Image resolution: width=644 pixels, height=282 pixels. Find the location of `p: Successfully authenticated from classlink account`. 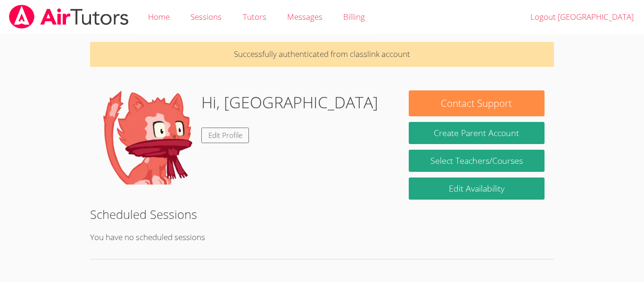

p: Successfully authenticated from classlink account is located at coordinates (322, 54).